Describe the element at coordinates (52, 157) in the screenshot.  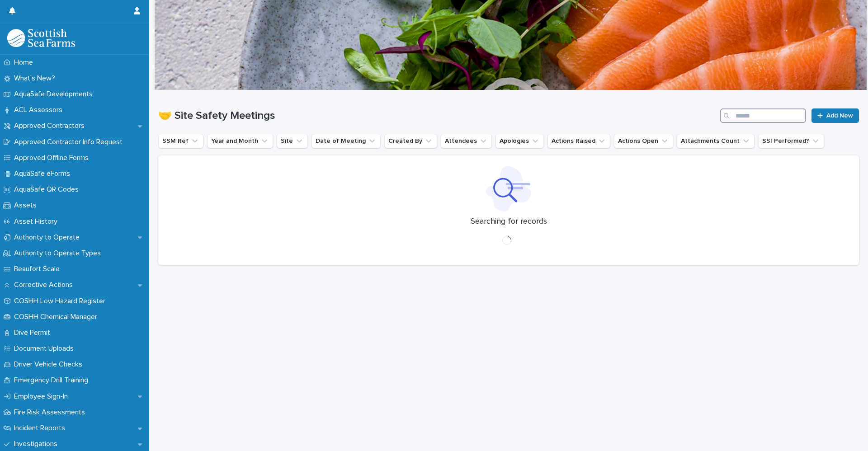
I see `p: Approved Offline Forms` at that location.